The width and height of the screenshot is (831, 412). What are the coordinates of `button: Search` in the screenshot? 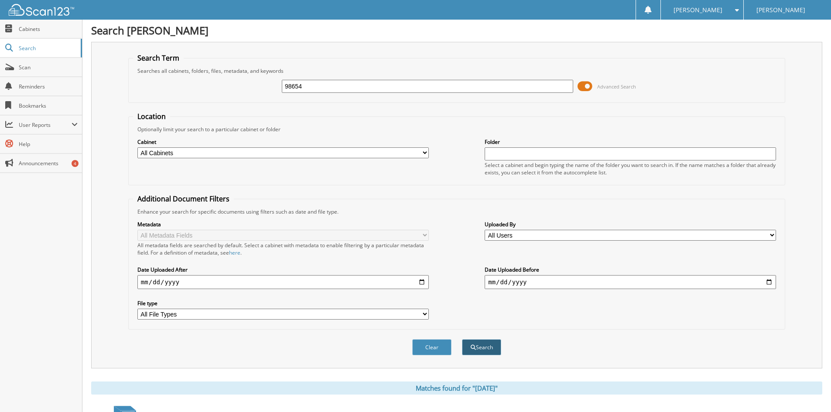 It's located at (481, 347).